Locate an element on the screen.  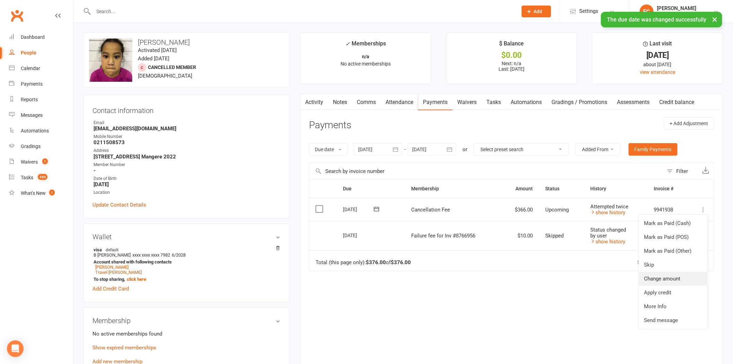
a: view attendance is located at coordinates (658, 72).